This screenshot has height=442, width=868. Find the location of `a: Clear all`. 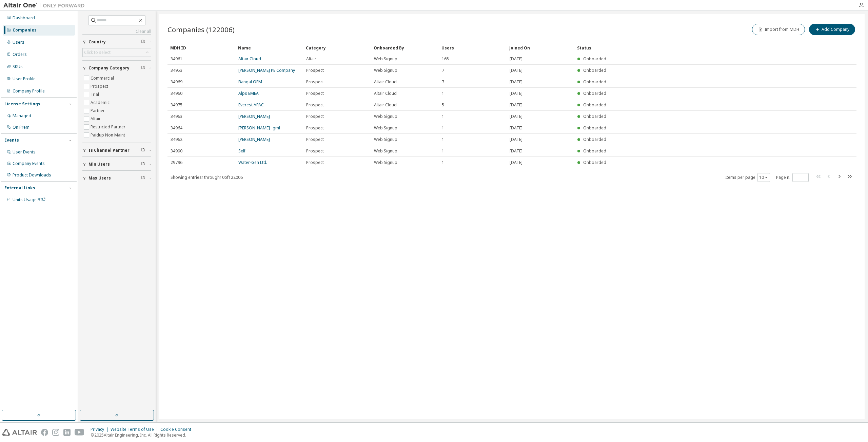

a: Clear all is located at coordinates (117, 31).